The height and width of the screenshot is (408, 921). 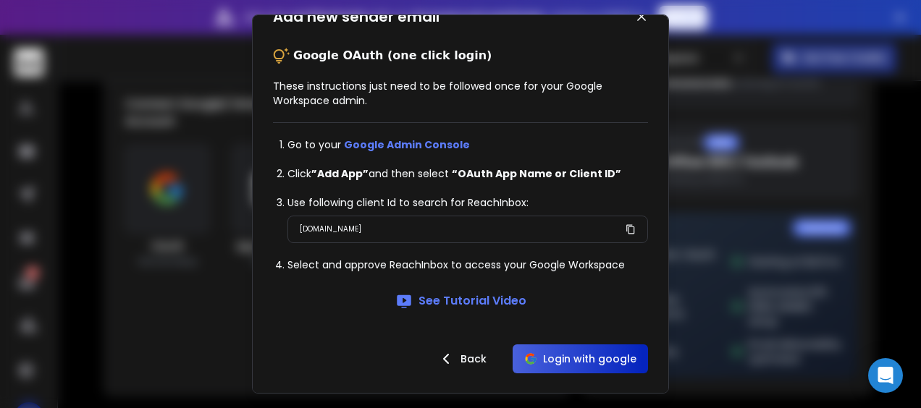 I want to click on a: Google Admin Console, so click(x=407, y=145).